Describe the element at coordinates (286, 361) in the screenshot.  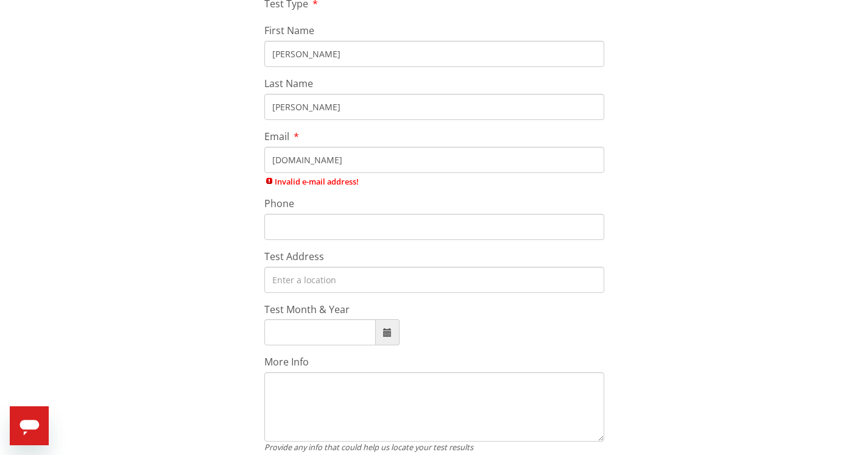
I see `span: More Info` at that location.